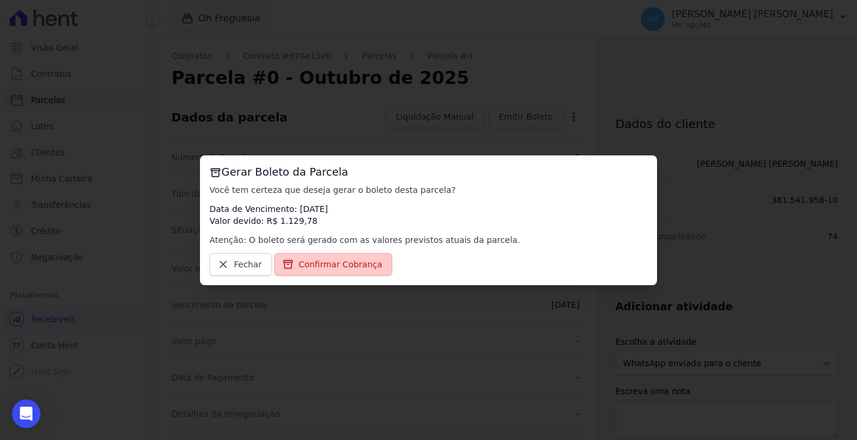 This screenshot has width=857, height=440. I want to click on span: Confirmar Cobrança, so click(340, 264).